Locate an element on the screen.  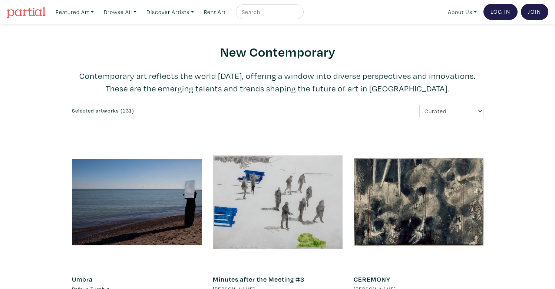
a: About Us is located at coordinates (462, 12).